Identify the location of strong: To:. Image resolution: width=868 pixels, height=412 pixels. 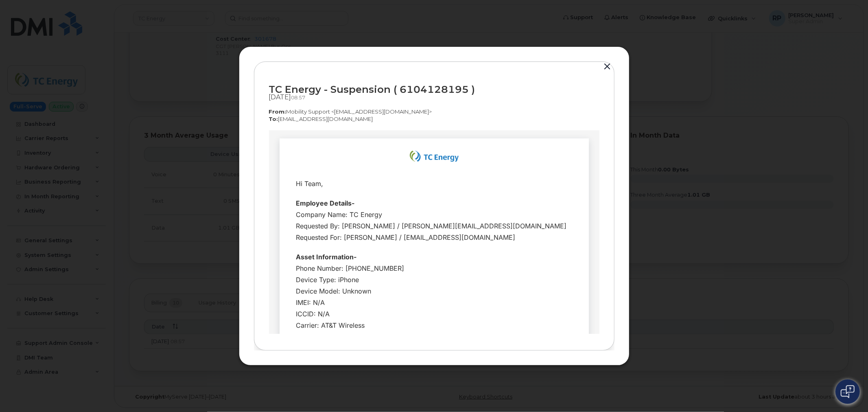
(274, 119).